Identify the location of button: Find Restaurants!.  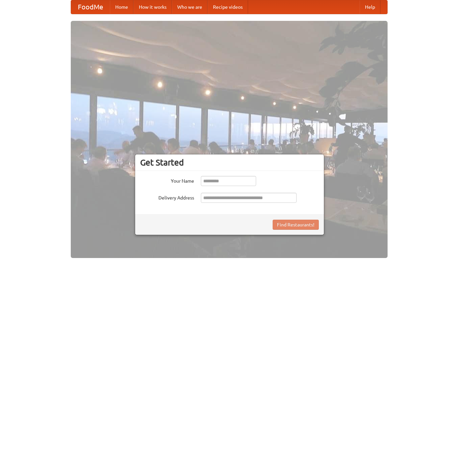
(295, 225).